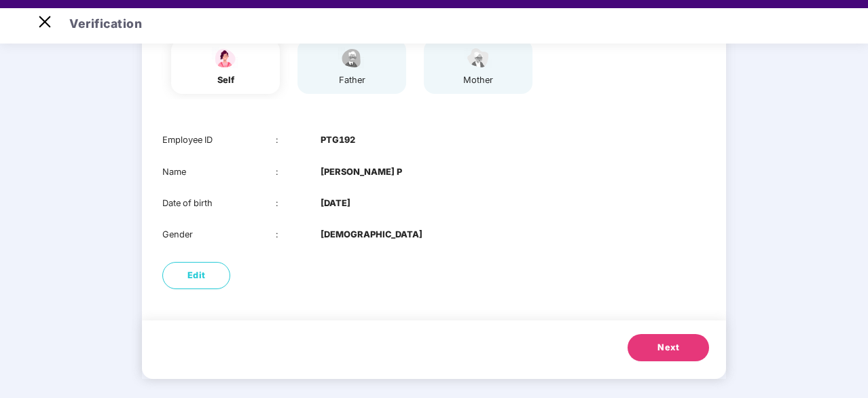 This screenshot has width=868, height=398. What do you see at coordinates (219, 203) in the screenshot?
I see `div: Date of birth` at bounding box center [219, 203].